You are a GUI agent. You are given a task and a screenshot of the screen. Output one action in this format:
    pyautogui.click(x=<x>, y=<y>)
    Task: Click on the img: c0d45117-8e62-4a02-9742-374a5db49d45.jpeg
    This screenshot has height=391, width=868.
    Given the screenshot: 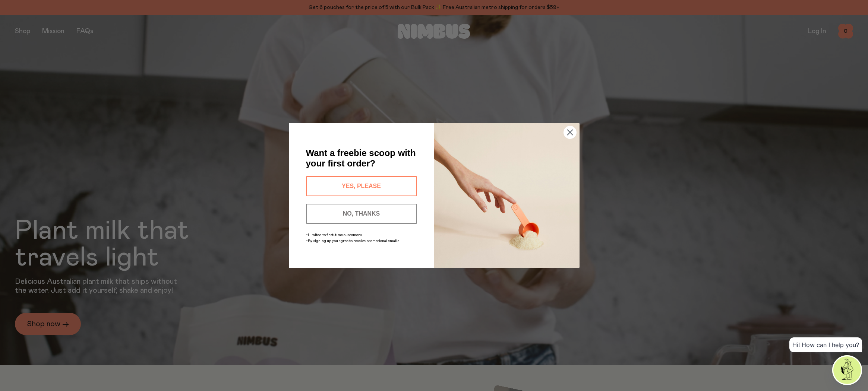 What is the action you would take?
    pyautogui.click(x=507, y=196)
    